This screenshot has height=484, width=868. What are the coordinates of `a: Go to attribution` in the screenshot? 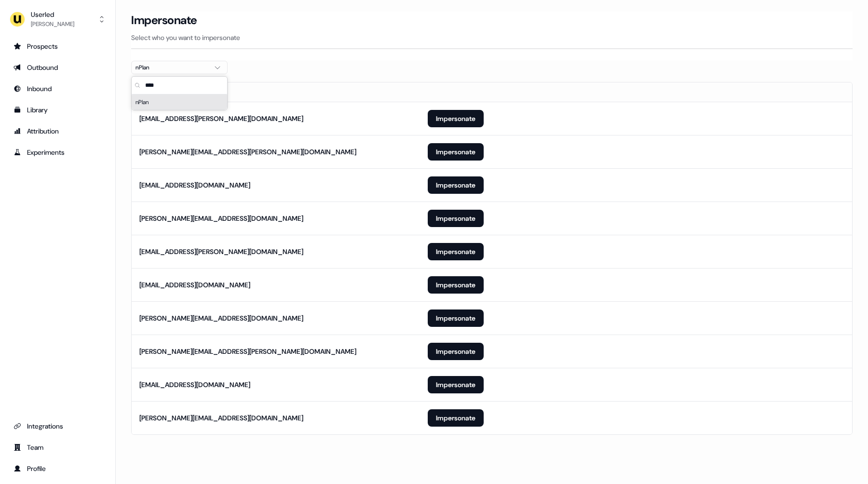 It's located at (58, 131).